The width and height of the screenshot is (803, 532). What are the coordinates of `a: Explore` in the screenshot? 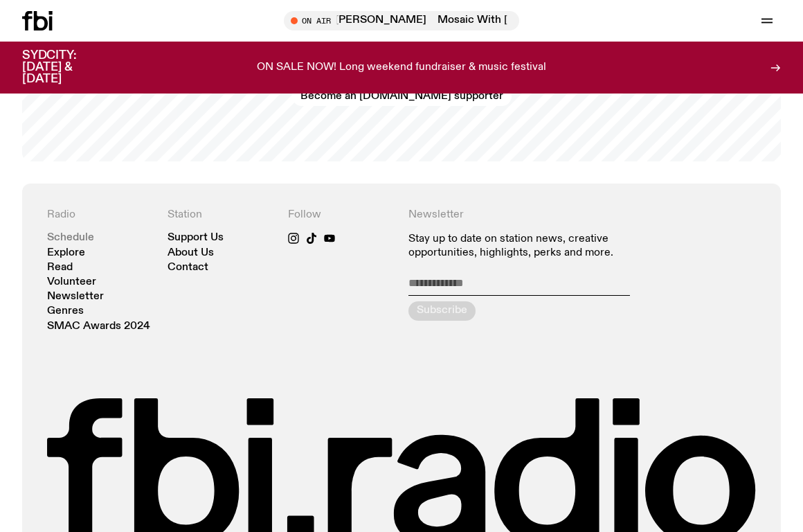 It's located at (65, 253).